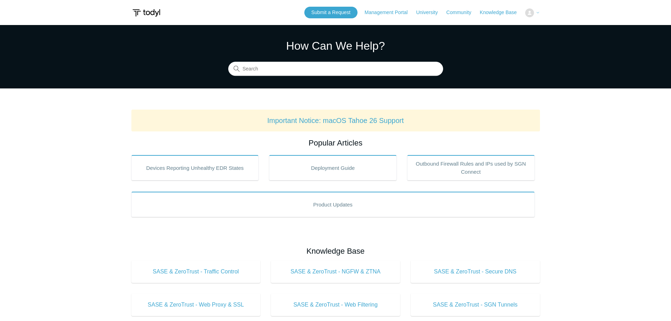 This screenshot has width=671, height=321. I want to click on h2: Knowledge Base, so click(335, 251).